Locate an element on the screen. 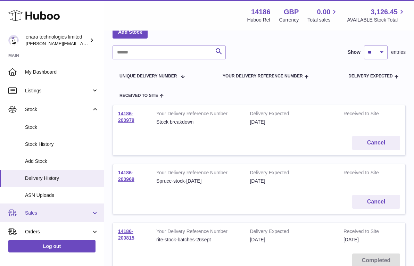 Image resolution: width=414 pixels, height=266 pixels. strong: GBP is located at coordinates (291, 12).